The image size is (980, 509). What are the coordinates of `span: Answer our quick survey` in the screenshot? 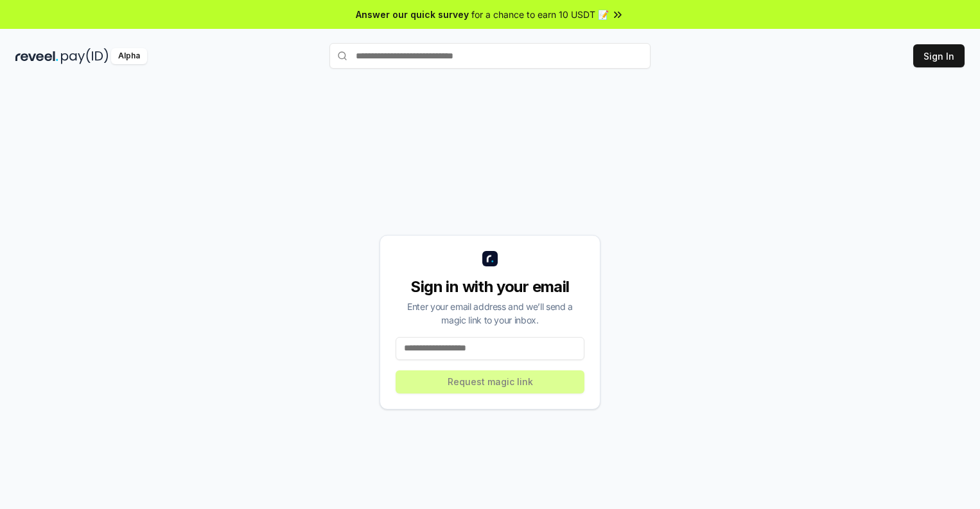 It's located at (412, 14).